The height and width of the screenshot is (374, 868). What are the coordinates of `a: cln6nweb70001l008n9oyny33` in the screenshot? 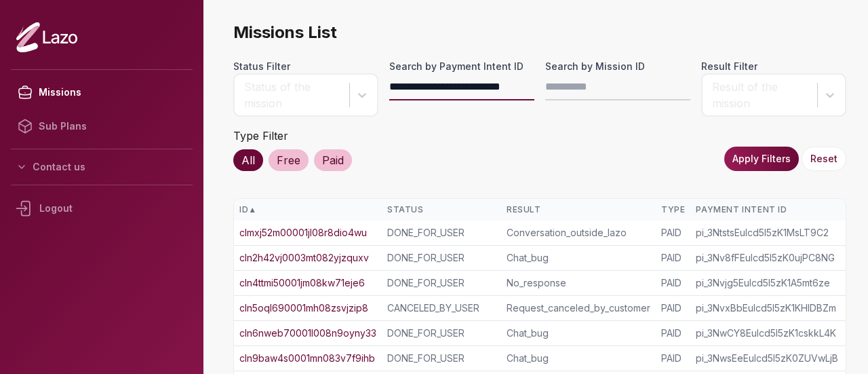 It's located at (308, 333).